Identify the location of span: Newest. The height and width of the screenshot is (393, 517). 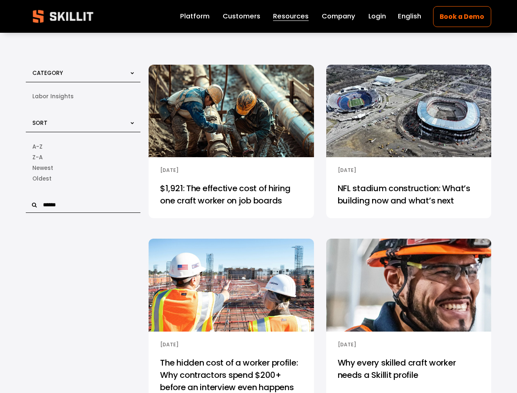
(43, 168).